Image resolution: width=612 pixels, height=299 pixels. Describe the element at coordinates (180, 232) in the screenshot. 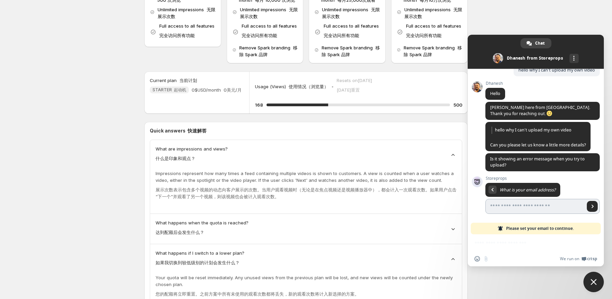

I see `font: 达到配额后会发生什么？` at that location.